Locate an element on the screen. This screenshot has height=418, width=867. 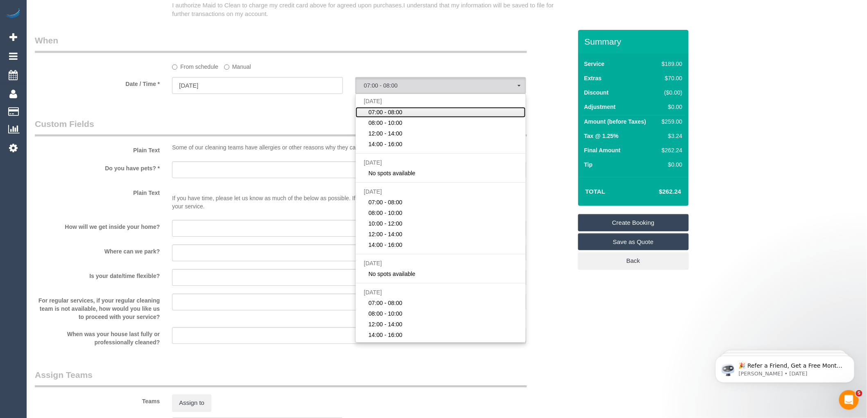
label: Adjustment is located at coordinates (600, 107).